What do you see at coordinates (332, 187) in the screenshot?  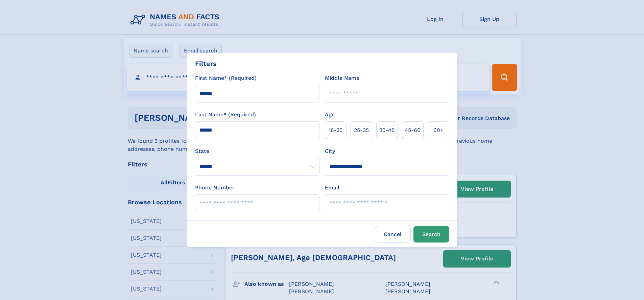 I see `label: Email` at bounding box center [332, 187].